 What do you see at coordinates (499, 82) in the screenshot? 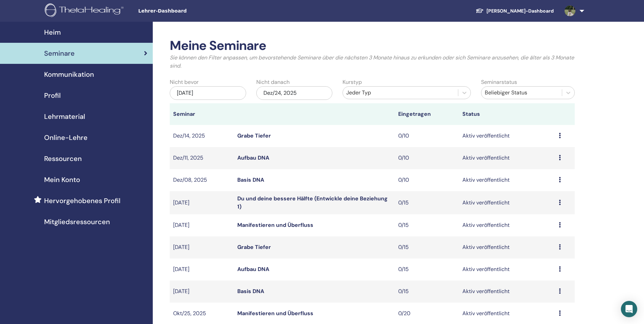
I see `label: Seminarstatus` at bounding box center [499, 82].